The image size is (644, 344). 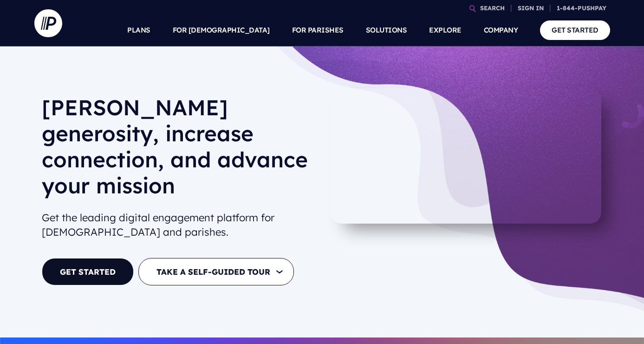 What do you see at coordinates (216, 271) in the screenshot?
I see `button: TAKE A SELF-GUIDED TOUR` at bounding box center [216, 271].